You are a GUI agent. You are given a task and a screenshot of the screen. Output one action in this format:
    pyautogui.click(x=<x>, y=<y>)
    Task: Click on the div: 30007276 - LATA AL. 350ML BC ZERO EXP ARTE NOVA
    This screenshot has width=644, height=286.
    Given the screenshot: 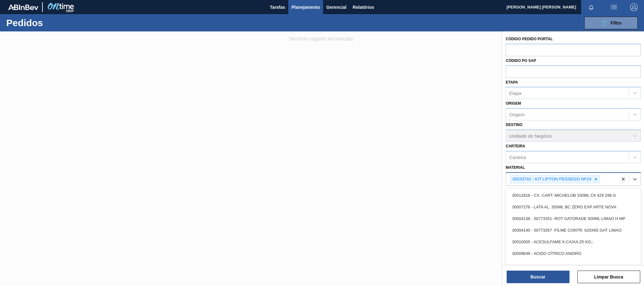 What is the action you would take?
    pyautogui.click(x=573, y=206)
    